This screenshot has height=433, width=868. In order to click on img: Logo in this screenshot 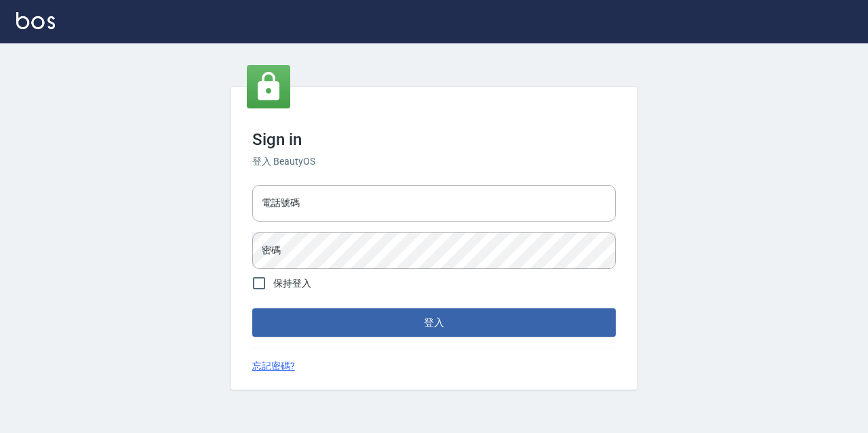, I will do `click(36, 21)`.